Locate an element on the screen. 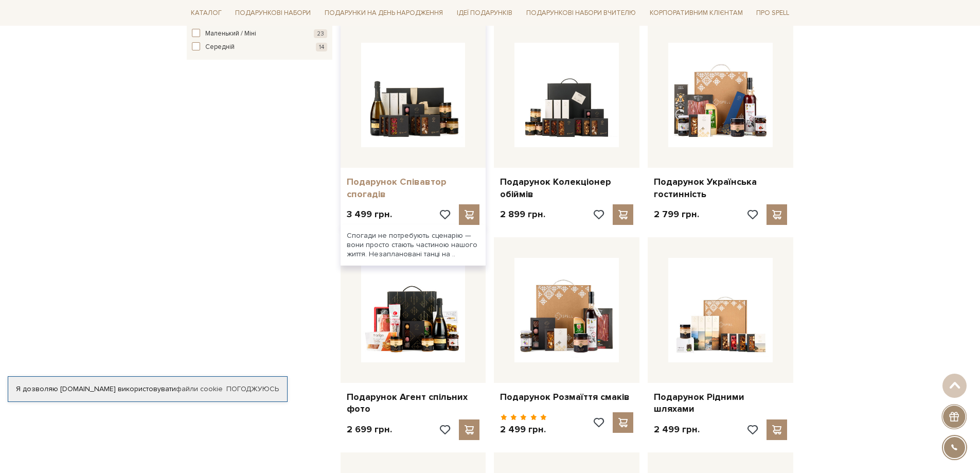  p: 3 499 грн. is located at coordinates (369, 214).